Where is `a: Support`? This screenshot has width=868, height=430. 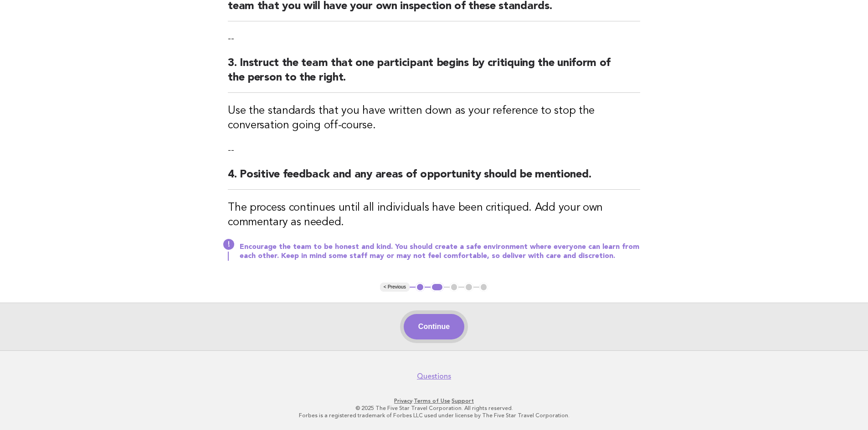 a: Support is located at coordinates (462, 401).